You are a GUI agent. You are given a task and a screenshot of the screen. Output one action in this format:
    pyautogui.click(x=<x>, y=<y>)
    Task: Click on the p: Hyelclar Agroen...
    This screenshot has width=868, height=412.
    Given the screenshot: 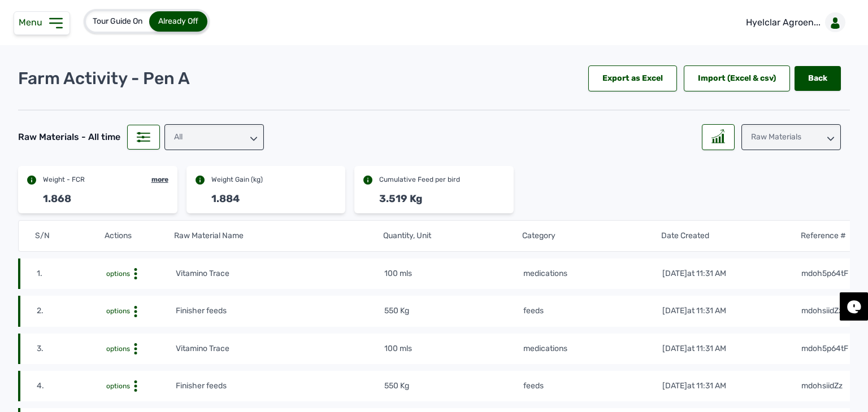 What is the action you would take?
    pyautogui.click(x=783, y=23)
    